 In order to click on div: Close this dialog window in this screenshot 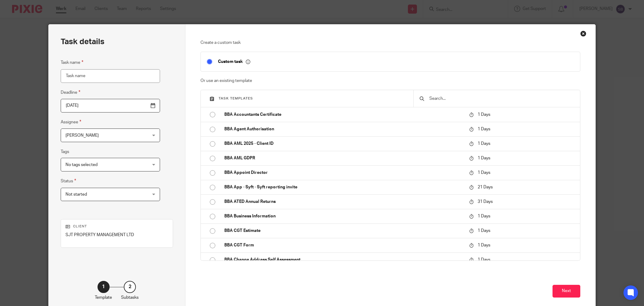, I will do `click(583, 33)`.